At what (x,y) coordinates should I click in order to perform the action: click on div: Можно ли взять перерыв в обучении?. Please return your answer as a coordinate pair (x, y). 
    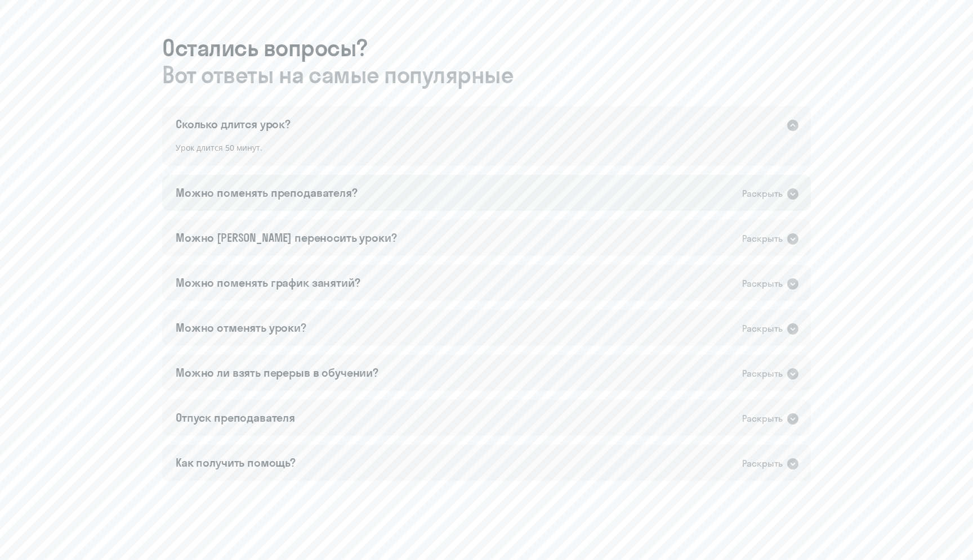
    Looking at the image, I should click on (277, 373).